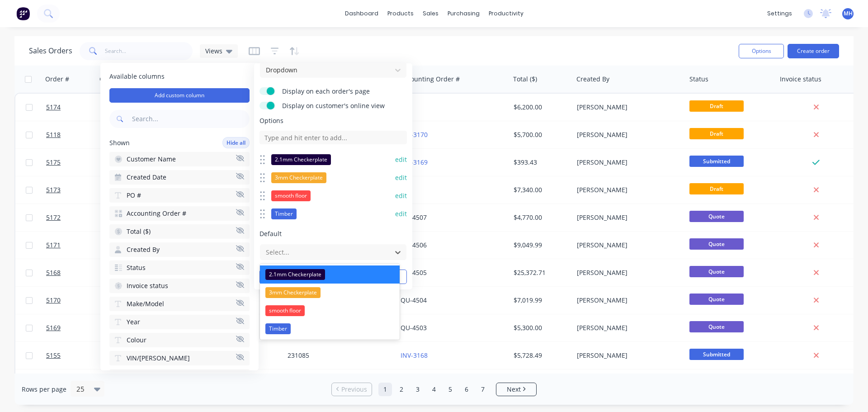  Describe the element at coordinates (53, 218) in the screenshot. I see `span: 5172` at that location.